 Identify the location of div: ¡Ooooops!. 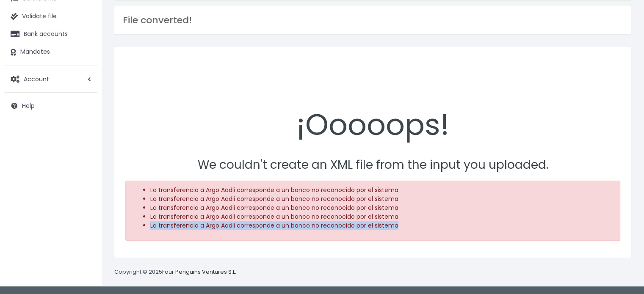
(373, 102).